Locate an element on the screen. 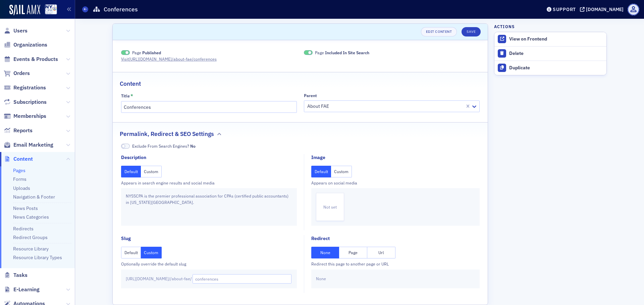 Image resolution: width=644 pixels, height=305 pixels. div: Redirect this page to another page or URL is located at coordinates (395, 264).